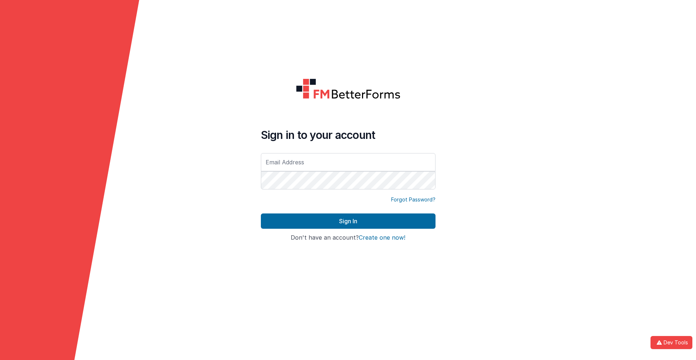 The image size is (696, 360). Describe the element at coordinates (348, 238) in the screenshot. I see `h4: Don't have an account?` at that location.